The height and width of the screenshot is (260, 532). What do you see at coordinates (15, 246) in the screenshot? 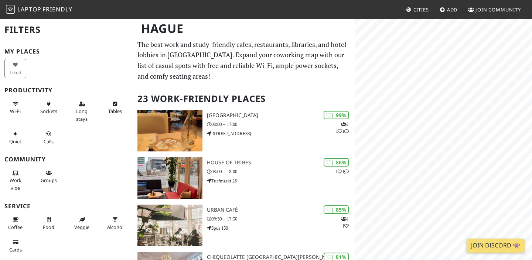
I see `button: Cards` at bounding box center [15, 246].